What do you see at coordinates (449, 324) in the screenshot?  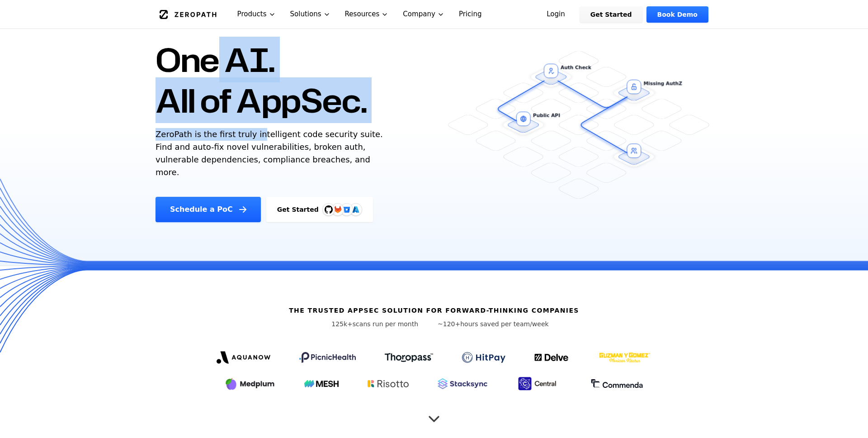 I see `span: ~120+` at bounding box center [449, 324].